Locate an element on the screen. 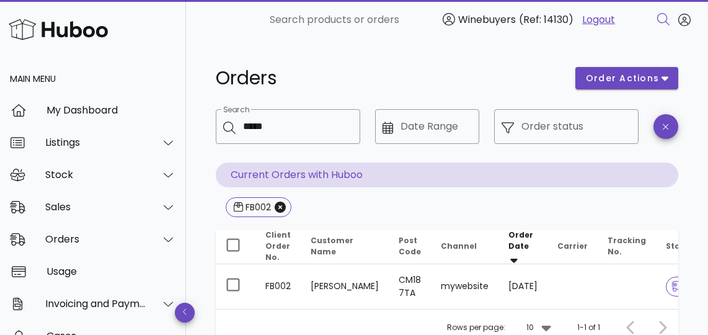 The width and height of the screenshot is (708, 335). div: Sales is located at coordinates (95, 206).